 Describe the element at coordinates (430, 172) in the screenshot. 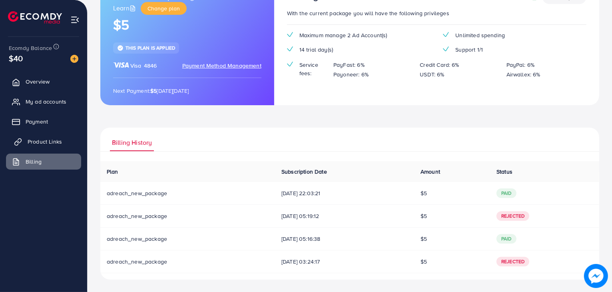

I see `span: Amount` at that location.